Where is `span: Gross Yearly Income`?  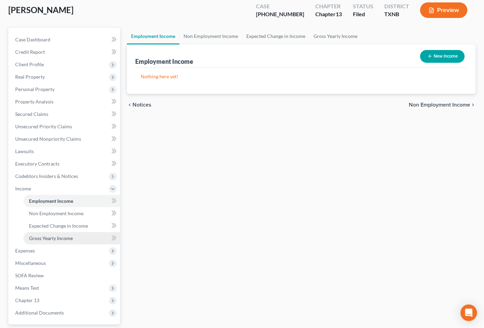 span: Gross Yearly Income is located at coordinates (51, 238).